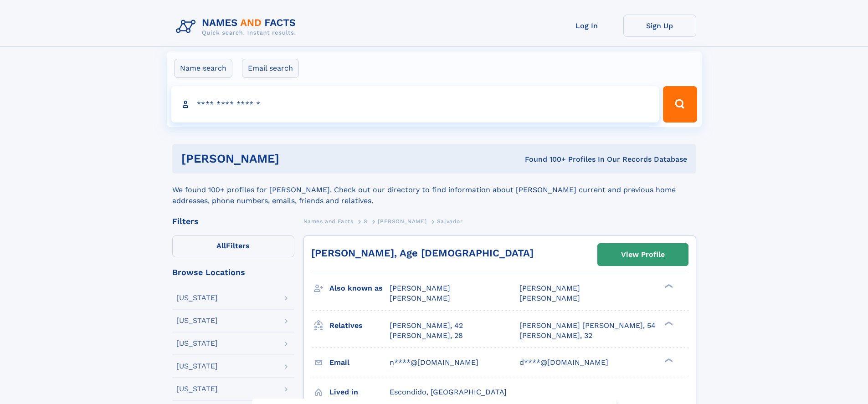 The height and width of the screenshot is (404, 868). I want to click on a: Sign Up, so click(660, 25).